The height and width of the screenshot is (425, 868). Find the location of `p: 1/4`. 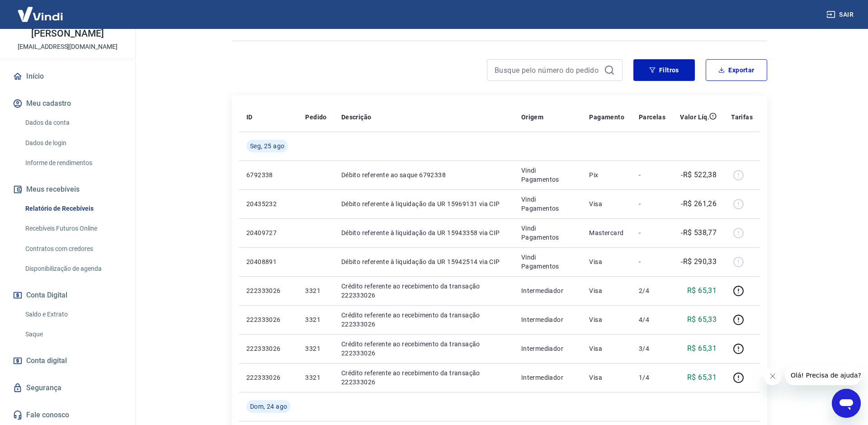

p: 1/4 is located at coordinates (652, 378).